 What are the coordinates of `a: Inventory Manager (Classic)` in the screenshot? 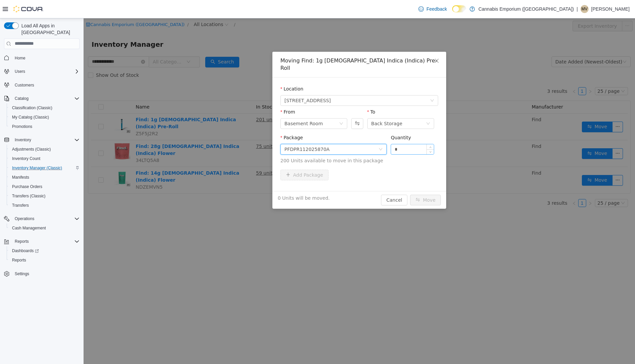 It's located at (37, 168).